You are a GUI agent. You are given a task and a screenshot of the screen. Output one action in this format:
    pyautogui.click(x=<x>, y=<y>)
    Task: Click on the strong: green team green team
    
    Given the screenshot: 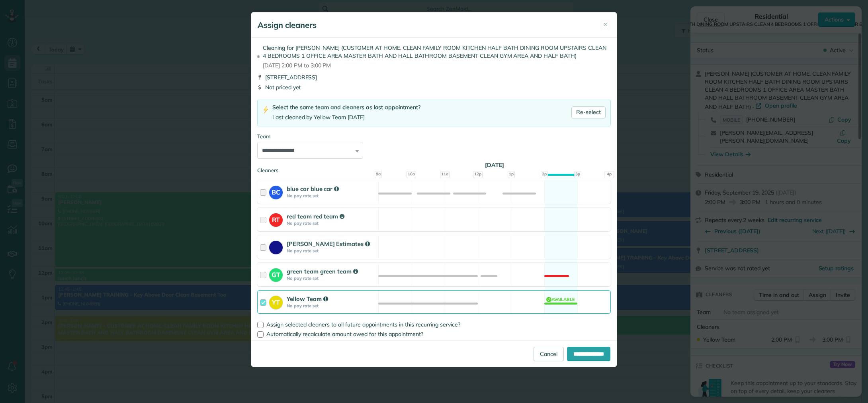 What is the action you would take?
    pyautogui.click(x=322, y=271)
    